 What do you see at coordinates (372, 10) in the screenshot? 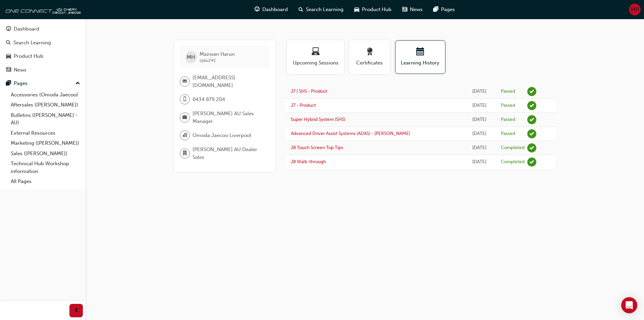
I see `a: car-iconProduct Hub` at bounding box center [372, 10].